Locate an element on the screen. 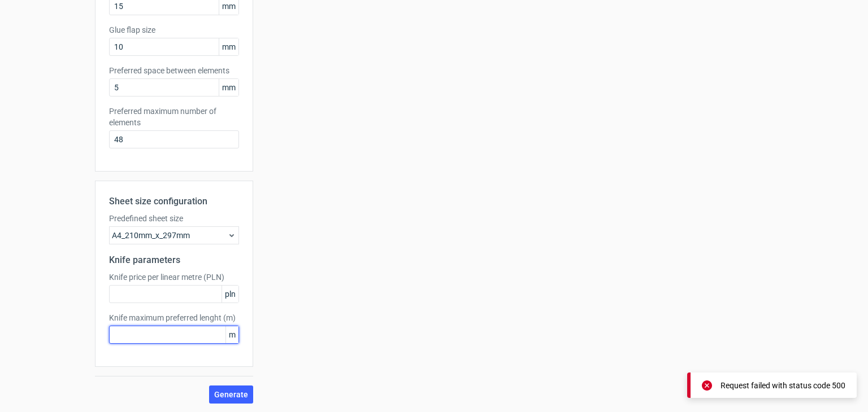  h2: Knife parameters is located at coordinates (174, 260).